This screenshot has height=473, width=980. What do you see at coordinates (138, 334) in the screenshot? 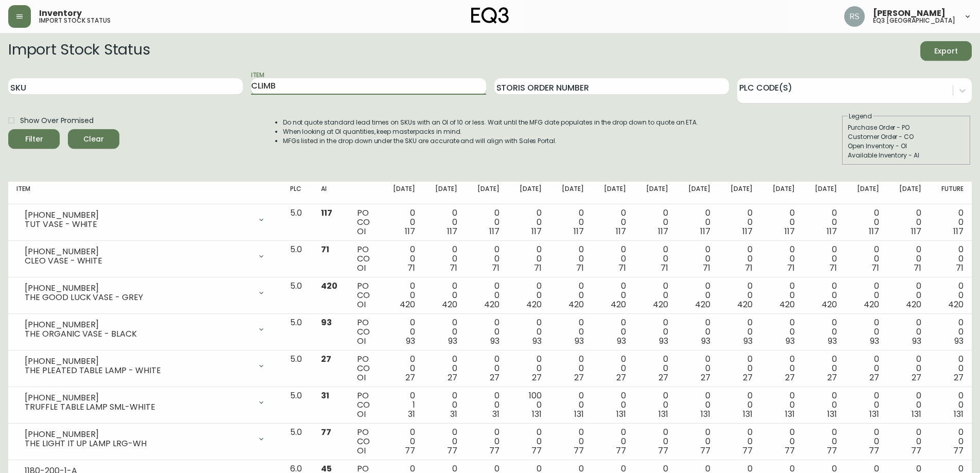
I see `div: THE ORGANIC VASE - BLACK` at bounding box center [138, 334].